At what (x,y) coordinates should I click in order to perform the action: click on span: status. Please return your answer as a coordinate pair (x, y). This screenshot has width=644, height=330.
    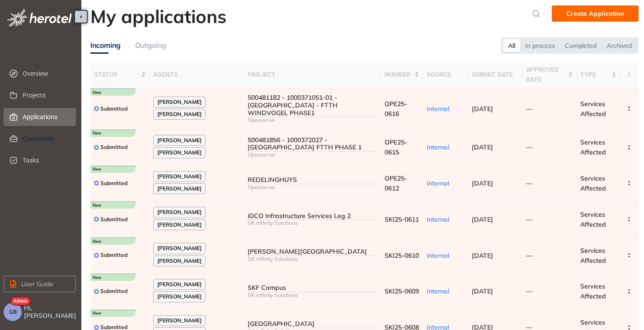
    Looking at the image, I should click on (117, 74).